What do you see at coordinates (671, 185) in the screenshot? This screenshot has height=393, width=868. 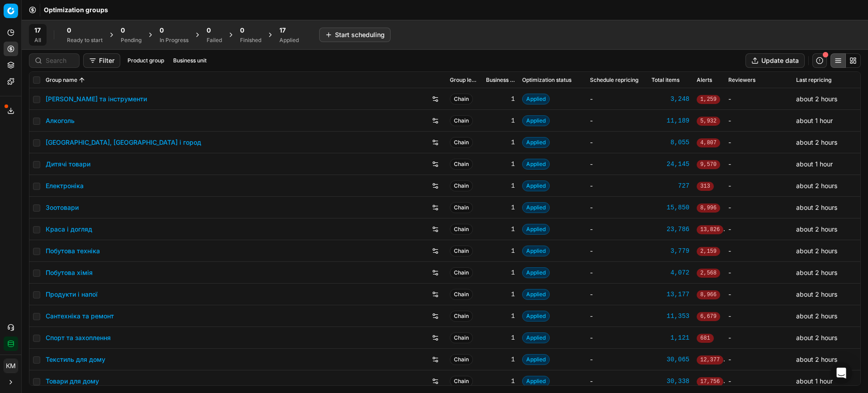 I see `div: 727` at bounding box center [671, 185].